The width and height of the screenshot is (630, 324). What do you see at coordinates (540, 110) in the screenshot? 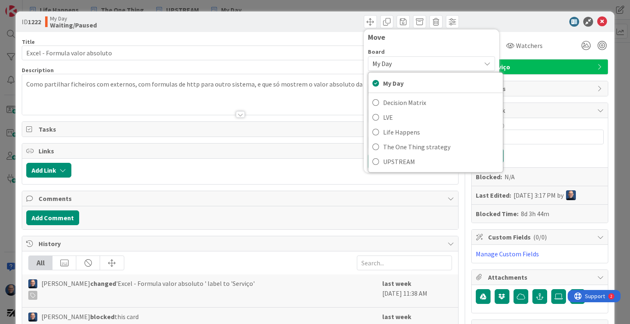
I see `span: Block` at bounding box center [540, 110].